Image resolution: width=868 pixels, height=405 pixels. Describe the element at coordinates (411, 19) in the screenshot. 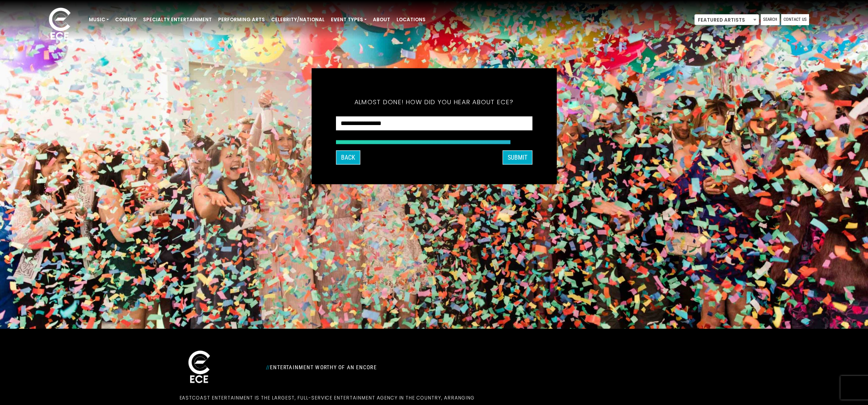

I see `a: Locations` at that location.